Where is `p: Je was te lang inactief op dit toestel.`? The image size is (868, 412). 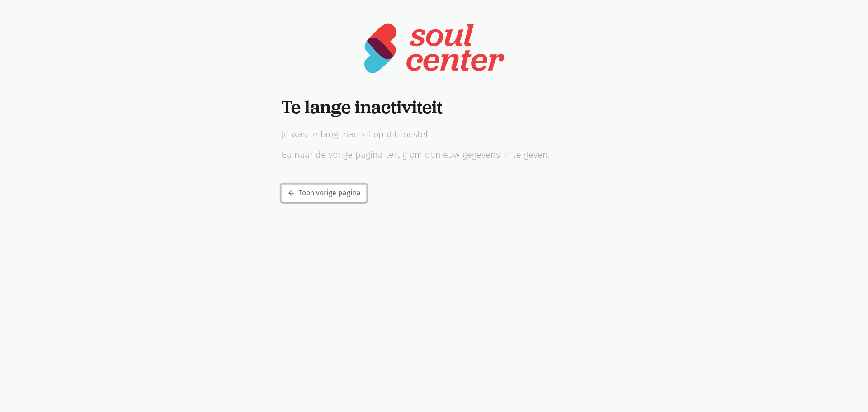
p: Je was te lang inactief op dit toestel. is located at coordinates (434, 135).